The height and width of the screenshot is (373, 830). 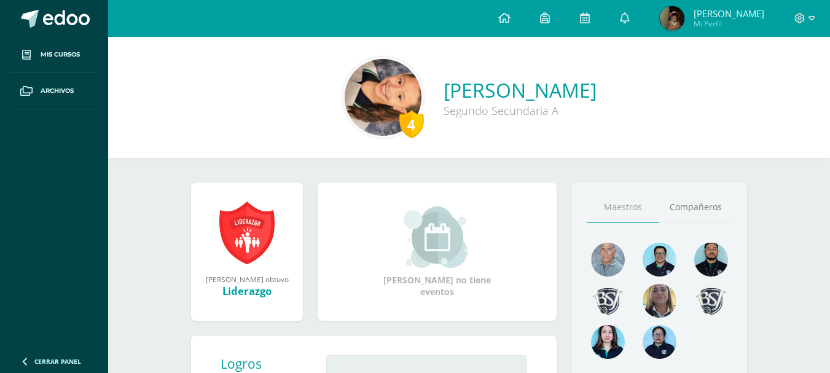 What do you see at coordinates (520, 111) in the screenshot?
I see `div: Segundo Secundaria A` at bounding box center [520, 111].